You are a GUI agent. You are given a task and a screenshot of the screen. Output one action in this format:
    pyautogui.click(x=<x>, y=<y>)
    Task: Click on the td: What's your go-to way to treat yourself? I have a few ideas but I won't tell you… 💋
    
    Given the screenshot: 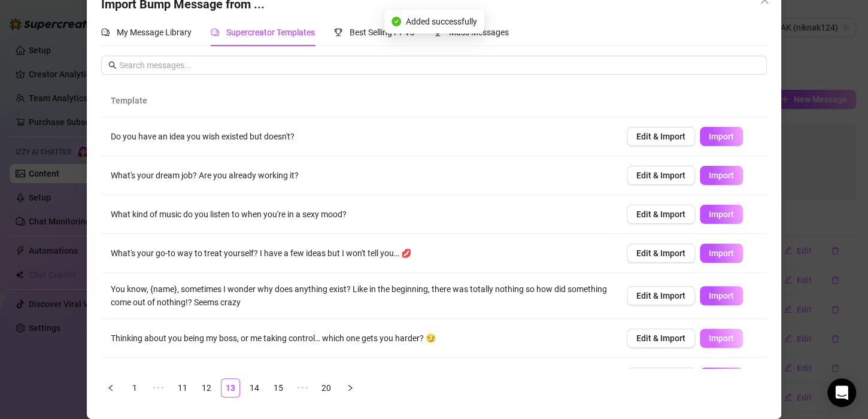 What is the action you would take?
    pyautogui.click(x=359, y=253)
    